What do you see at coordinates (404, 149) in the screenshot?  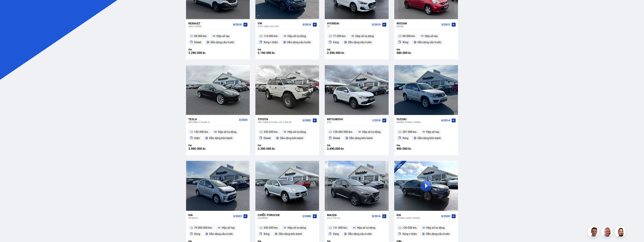 I see `font: 990.000 kr.` at bounding box center [404, 149].